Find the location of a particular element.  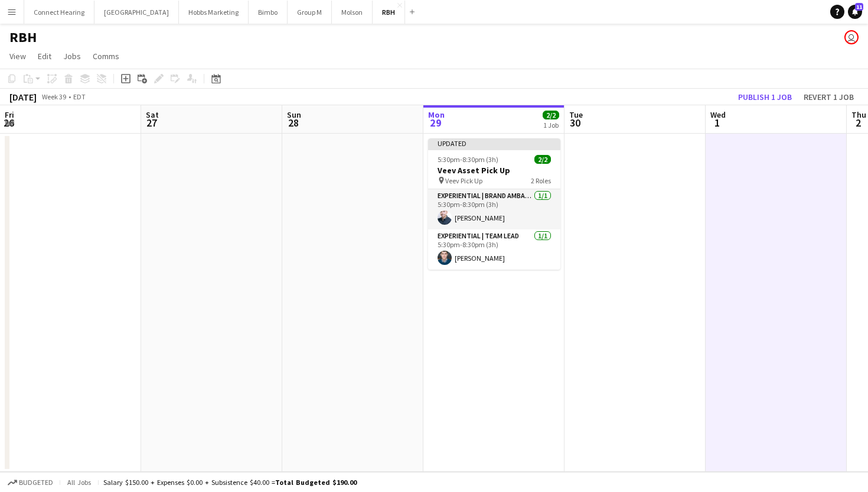

span: Week 39 is located at coordinates (54, 96).